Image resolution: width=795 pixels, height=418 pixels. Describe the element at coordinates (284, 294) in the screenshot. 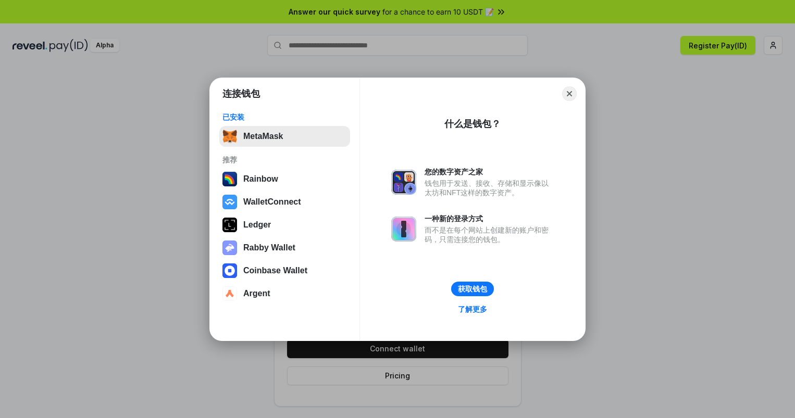

I see `button: Argent` at that location.